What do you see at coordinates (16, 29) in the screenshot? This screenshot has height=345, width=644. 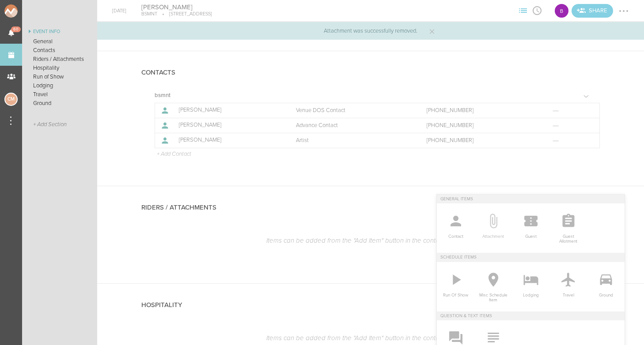 I see `span: 60` at bounding box center [16, 29].